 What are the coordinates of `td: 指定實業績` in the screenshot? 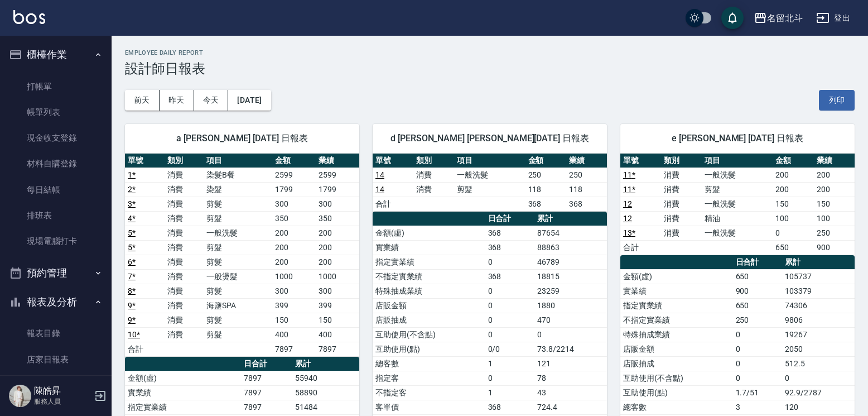 It's located at (183, 407).